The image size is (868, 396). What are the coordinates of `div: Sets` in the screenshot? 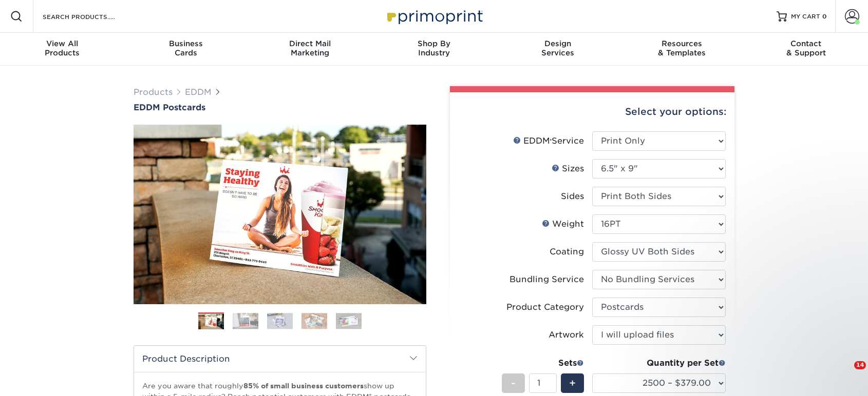 It's located at (543, 364).